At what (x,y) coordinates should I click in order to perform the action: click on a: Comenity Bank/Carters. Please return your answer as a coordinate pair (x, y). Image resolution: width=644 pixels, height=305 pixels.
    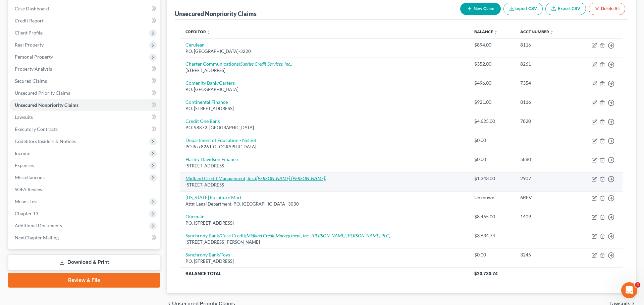
    Looking at the image, I should click on (210, 83).